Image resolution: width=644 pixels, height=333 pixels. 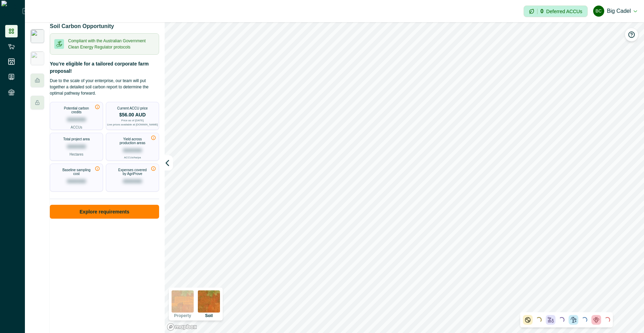 I want to click on button: Big CadelBig Cadel, so click(x=615, y=11).